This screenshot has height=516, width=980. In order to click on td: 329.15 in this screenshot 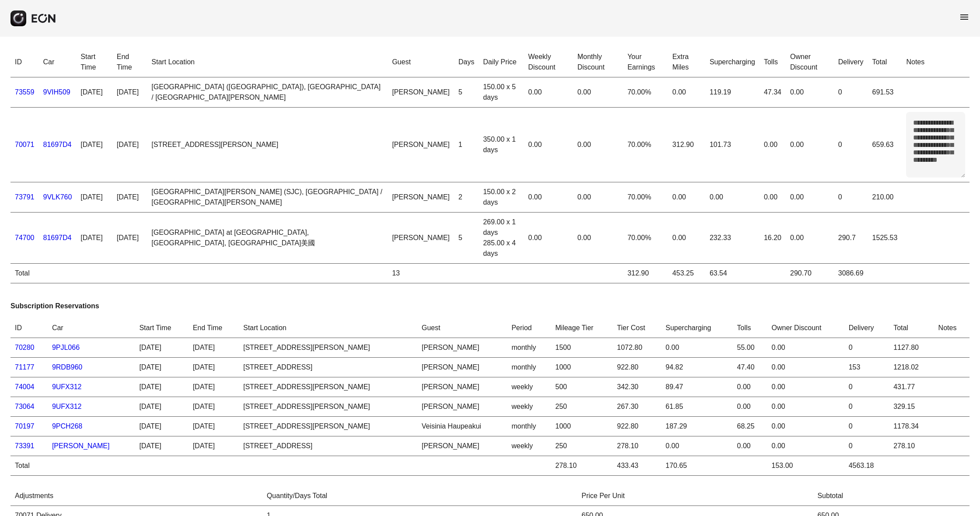, I will do `click(911, 407)`.